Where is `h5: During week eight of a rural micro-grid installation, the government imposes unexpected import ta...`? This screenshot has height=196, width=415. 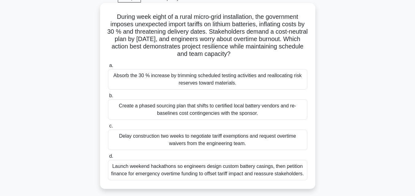
h5: During week eight of a rural micro-grid installation, the government imposes unexpected import ta... is located at coordinates (208, 35).